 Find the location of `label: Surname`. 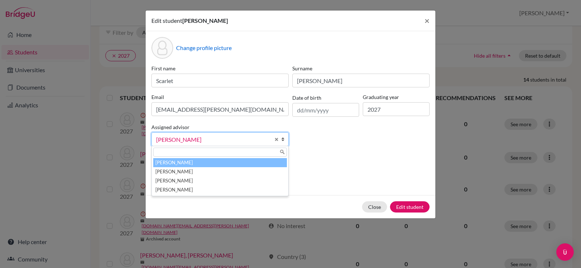

label: Surname is located at coordinates (361, 68).